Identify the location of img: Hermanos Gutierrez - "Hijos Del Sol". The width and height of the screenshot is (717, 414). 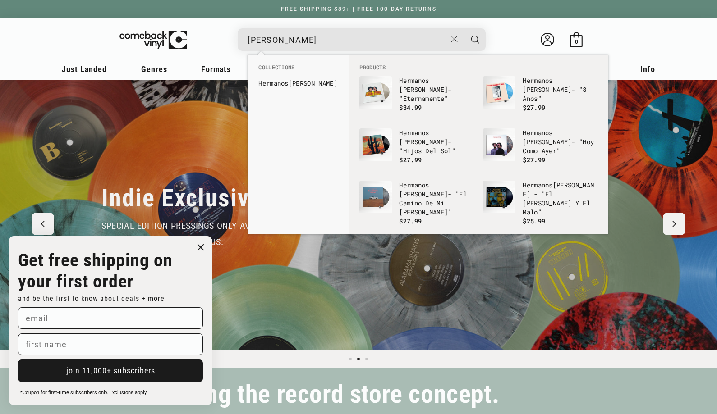
(376, 145).